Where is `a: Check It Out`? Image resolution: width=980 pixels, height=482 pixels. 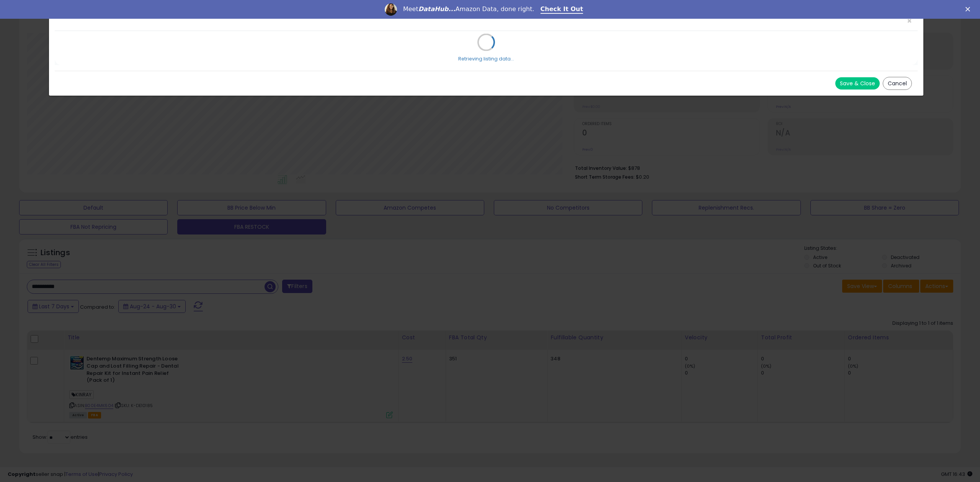 a: Check It Out is located at coordinates (562, 10).